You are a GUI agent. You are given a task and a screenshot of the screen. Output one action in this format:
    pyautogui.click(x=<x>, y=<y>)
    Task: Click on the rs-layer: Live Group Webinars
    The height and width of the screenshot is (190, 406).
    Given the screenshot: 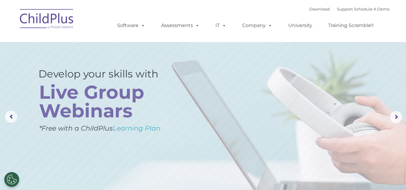 What is the action you would take?
    pyautogui.click(x=105, y=101)
    